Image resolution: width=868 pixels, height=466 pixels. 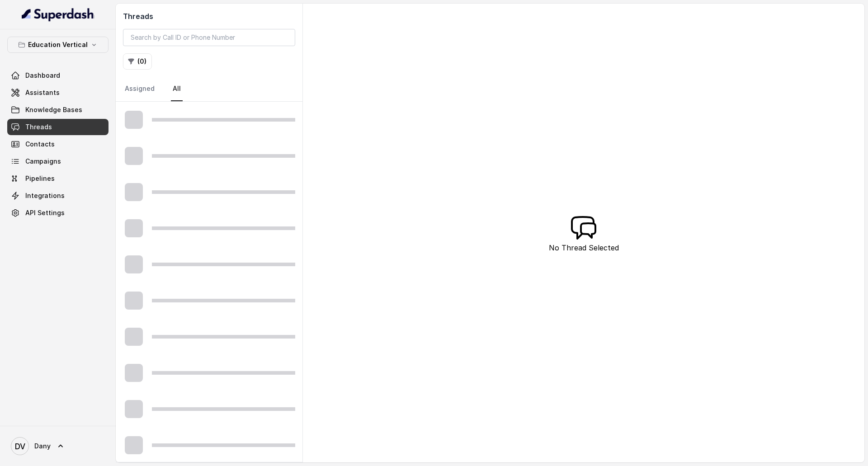 I want to click on span: Assistants, so click(x=43, y=92).